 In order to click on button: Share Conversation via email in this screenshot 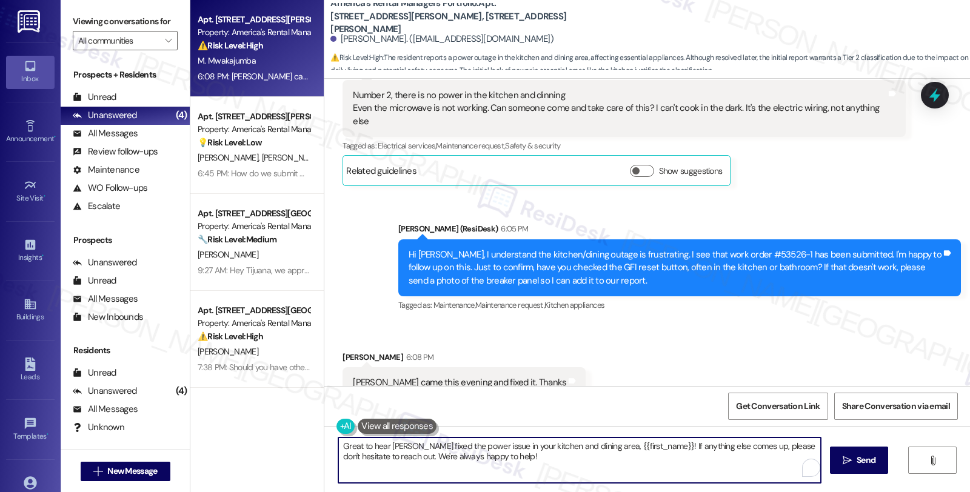, I will do `click(896, 406)`.